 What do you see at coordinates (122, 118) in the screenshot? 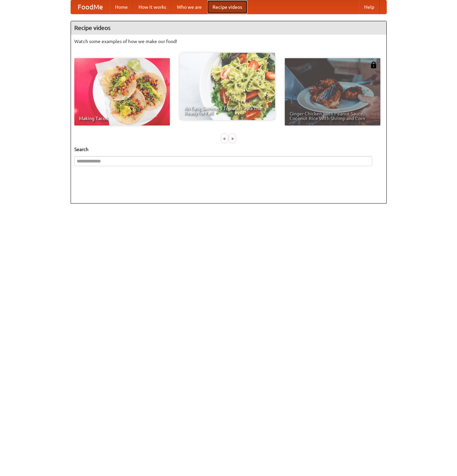
I see `span: Making Tacos` at bounding box center [122, 118].